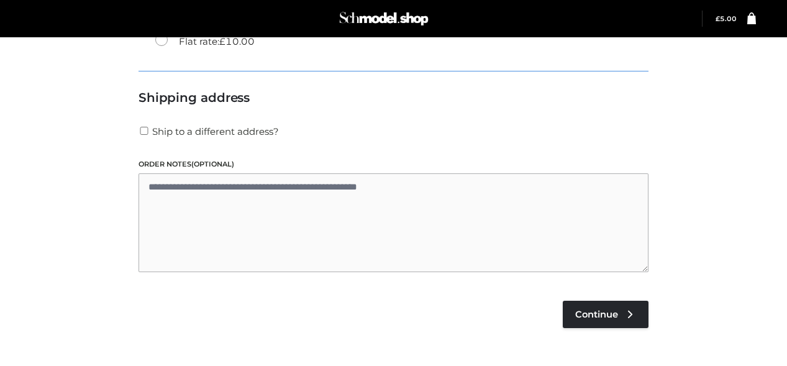  Describe the element at coordinates (596, 314) in the screenshot. I see `span: Continue` at that location.